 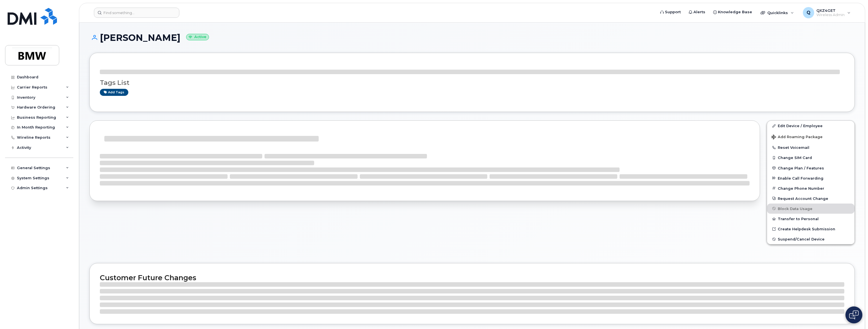 What do you see at coordinates (811, 168) in the screenshot?
I see `button: Change Plan / Features` at bounding box center [811, 168].